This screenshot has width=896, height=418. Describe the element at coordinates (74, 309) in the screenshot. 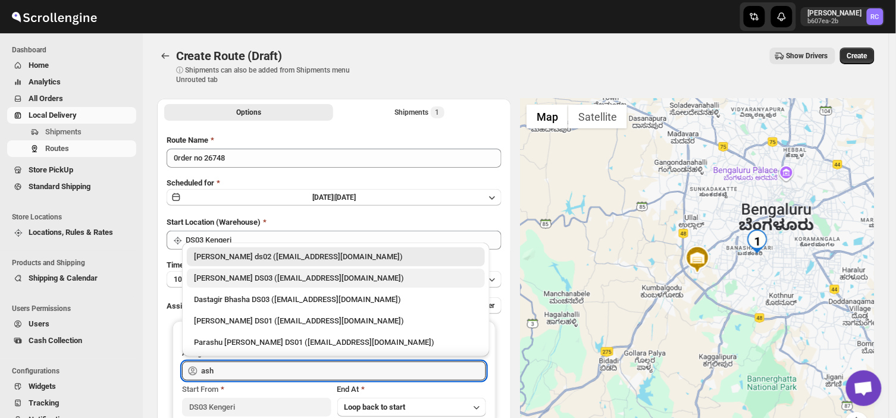

I see `span: Users Permissions` at that location.